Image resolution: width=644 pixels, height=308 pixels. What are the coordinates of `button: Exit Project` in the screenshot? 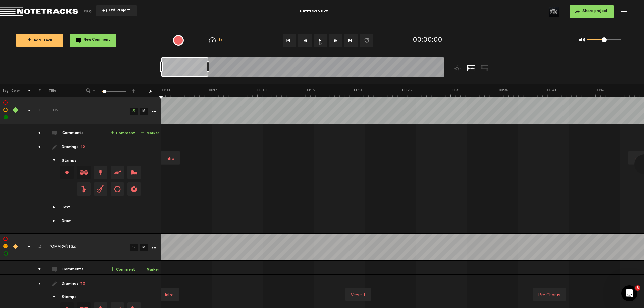 It's located at (116, 11).